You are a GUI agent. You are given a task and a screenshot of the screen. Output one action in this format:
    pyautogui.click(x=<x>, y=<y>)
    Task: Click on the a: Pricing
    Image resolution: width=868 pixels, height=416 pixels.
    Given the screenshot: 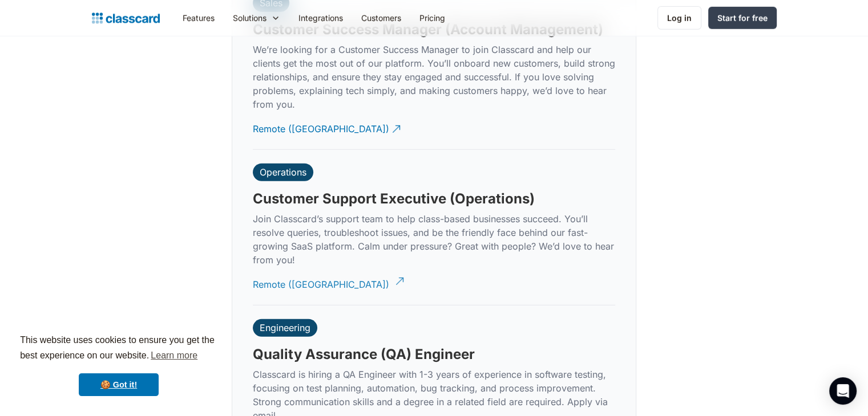 What is the action you would take?
    pyautogui.click(x=432, y=18)
    